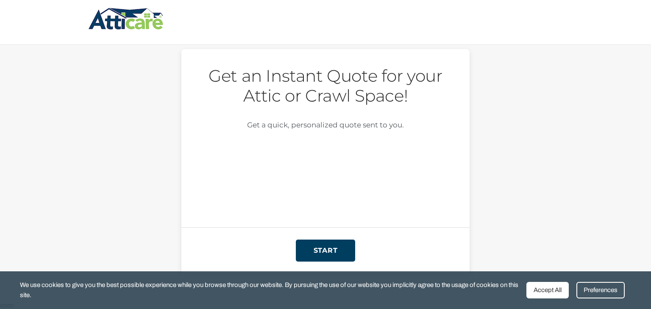 The width and height of the screenshot is (651, 309). What do you see at coordinates (547, 290) in the screenshot?
I see `div: Accept All` at bounding box center [547, 290].